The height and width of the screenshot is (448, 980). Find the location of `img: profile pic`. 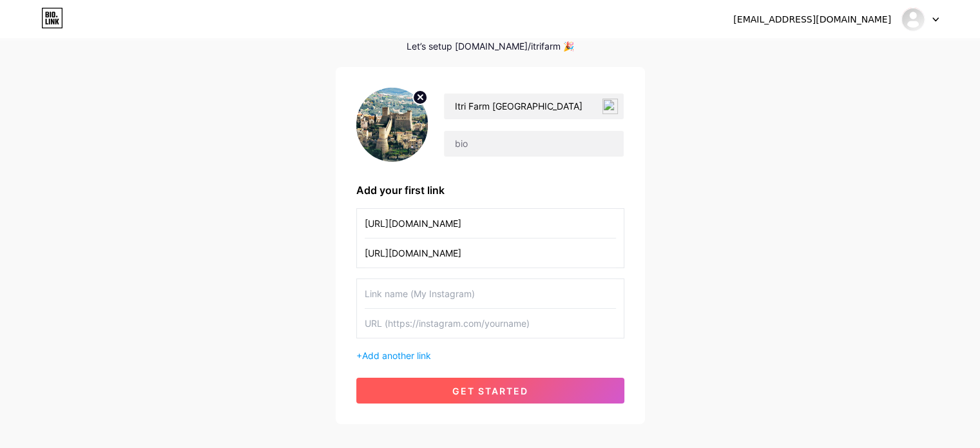

img: profile pic is located at coordinates (392, 125).